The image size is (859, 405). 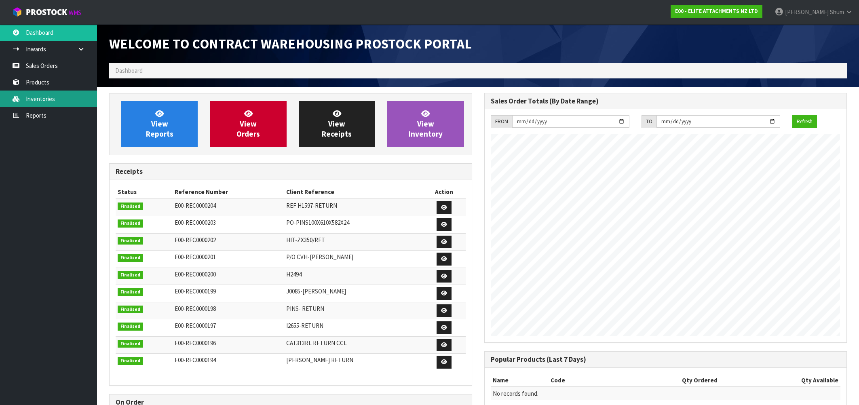 What do you see at coordinates (75, 13) in the screenshot?
I see `small: WMS` at bounding box center [75, 13].